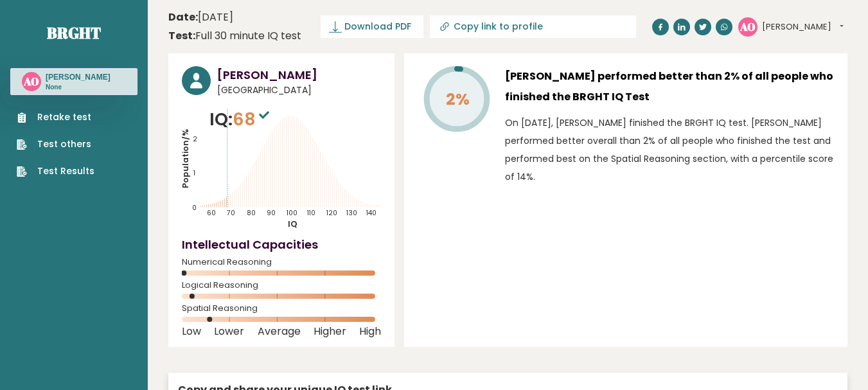 The image size is (868, 390). What do you see at coordinates (279, 331) in the screenshot?
I see `span: Average` at bounding box center [279, 331].